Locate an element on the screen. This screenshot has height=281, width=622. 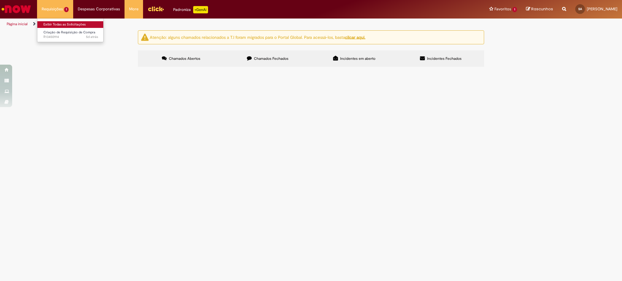
span: More is located at coordinates (134, 9).